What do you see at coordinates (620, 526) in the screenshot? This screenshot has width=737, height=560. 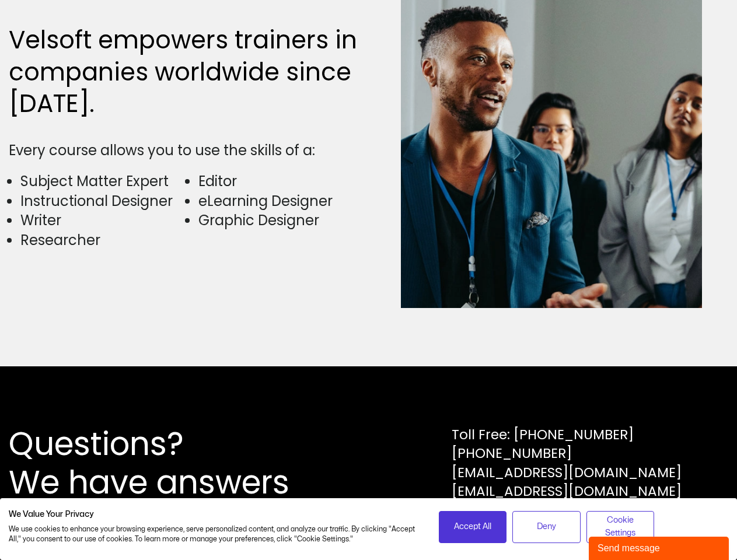 I see `button: Adjust cookie preferences` at bounding box center [620, 526].